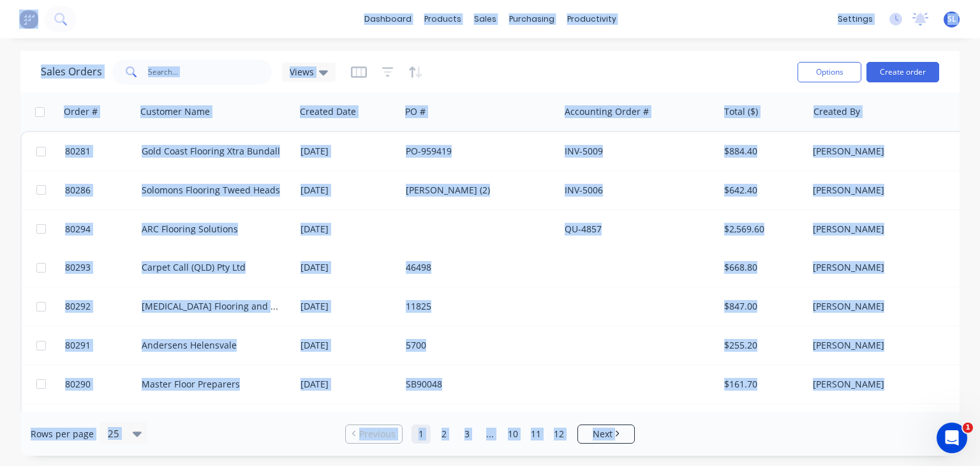 This screenshot has height=466, width=980. I want to click on span: 80291, so click(78, 345).